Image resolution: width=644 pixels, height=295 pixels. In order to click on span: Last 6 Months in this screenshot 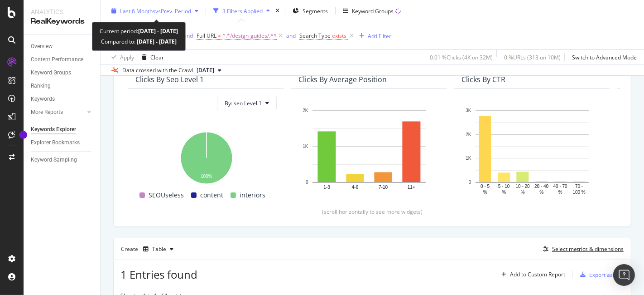, I will do `click(138, 11)`.